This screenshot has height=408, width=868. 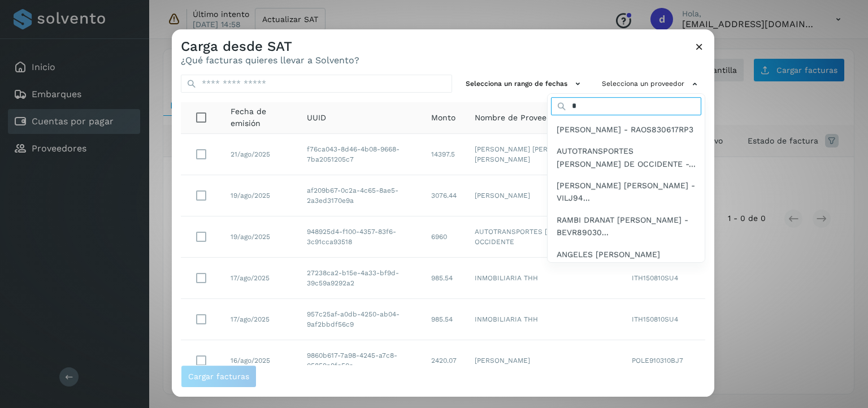 I want to click on div: SALVADOR RAMIREZ OCHOA - RAOS830617RP3, so click(x=627, y=130).